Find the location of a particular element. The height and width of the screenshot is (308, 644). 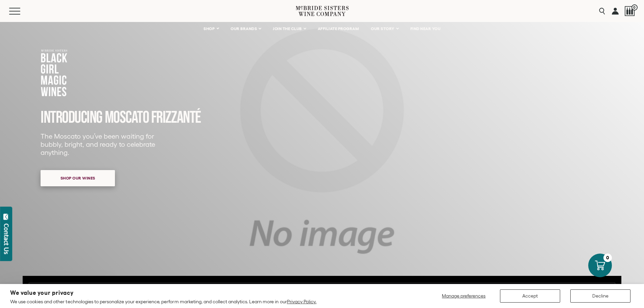

a: JOIN THE CLUB is located at coordinates (289, 29).